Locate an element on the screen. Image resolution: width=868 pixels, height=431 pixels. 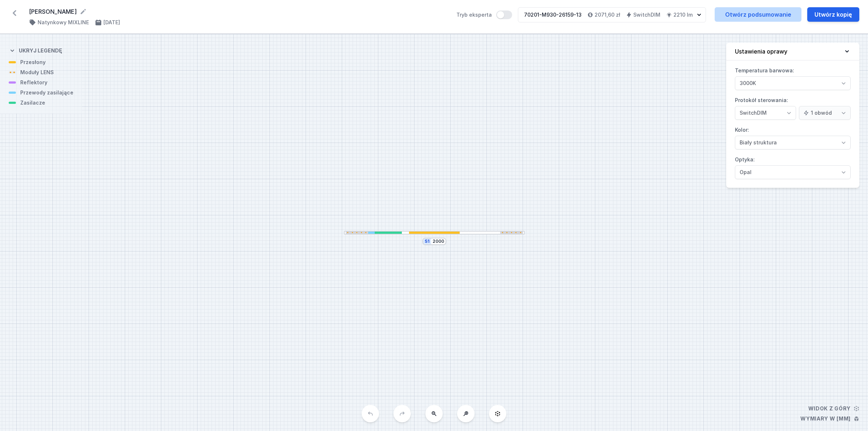
select: Optyka: is located at coordinates (793, 173).